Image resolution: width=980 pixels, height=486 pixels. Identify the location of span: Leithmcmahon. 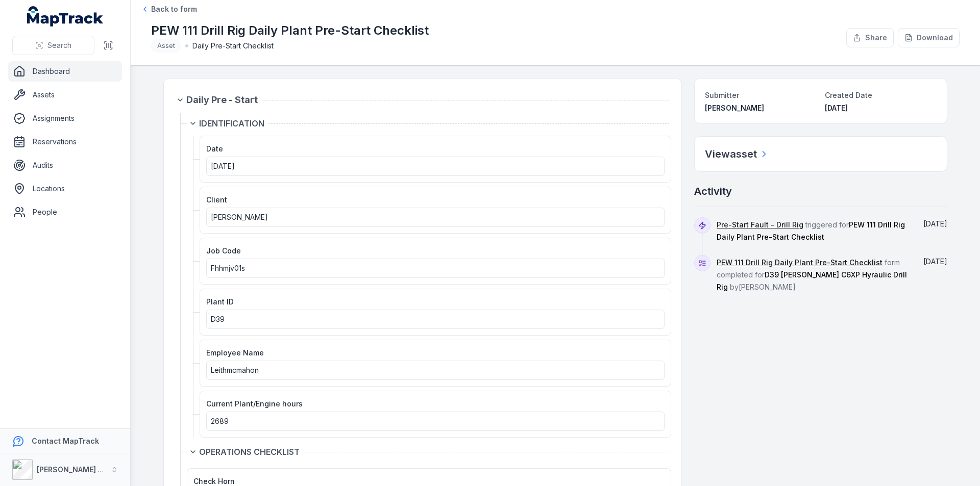
(235, 370).